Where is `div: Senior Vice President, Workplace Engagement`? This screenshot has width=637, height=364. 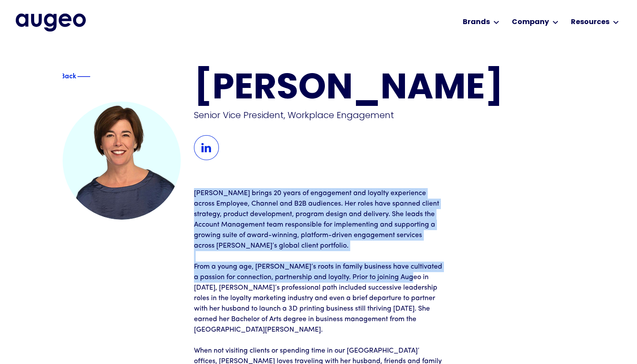
div: Senior Vice President, Workplace Engagement is located at coordinates (320, 115).